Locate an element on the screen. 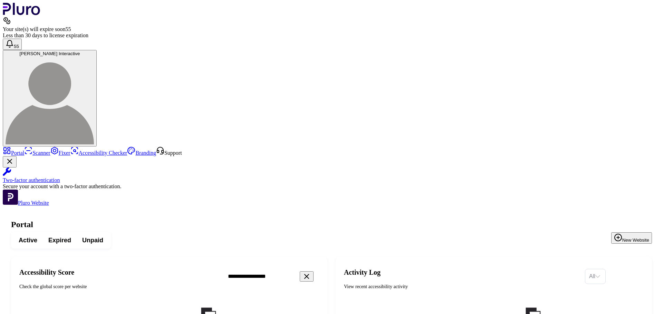 The width and height of the screenshot is (663, 314). button: Clear search field is located at coordinates (306, 277).